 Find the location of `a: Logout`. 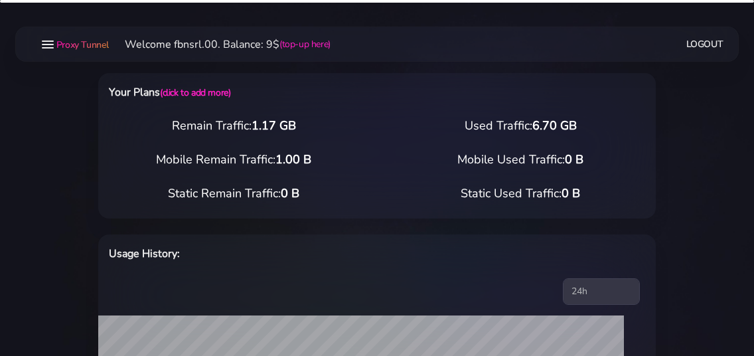

a: Logout is located at coordinates (705, 44).